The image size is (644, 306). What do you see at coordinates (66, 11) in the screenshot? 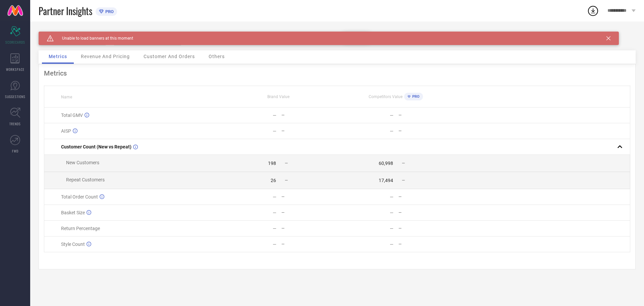
I see `span: Partner Insights` at bounding box center [66, 11].